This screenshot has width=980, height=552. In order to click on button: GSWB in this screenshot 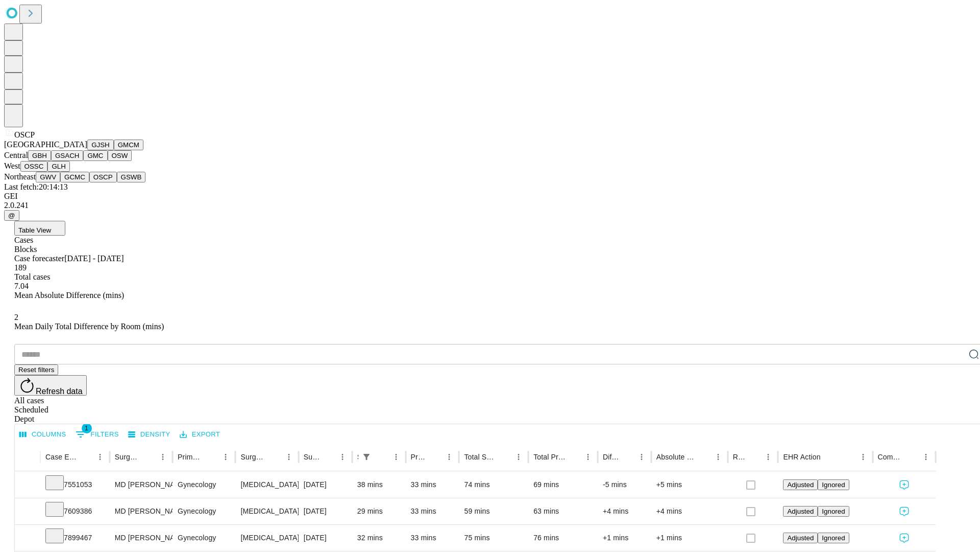, I will do `click(131, 177)`.